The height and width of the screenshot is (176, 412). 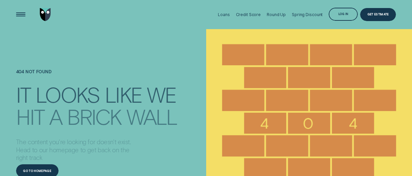 I want to click on div: like, so click(x=123, y=94).